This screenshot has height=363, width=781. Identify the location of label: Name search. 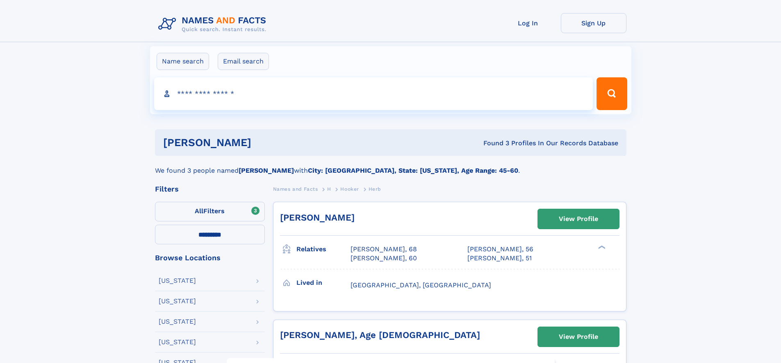
(183, 61).